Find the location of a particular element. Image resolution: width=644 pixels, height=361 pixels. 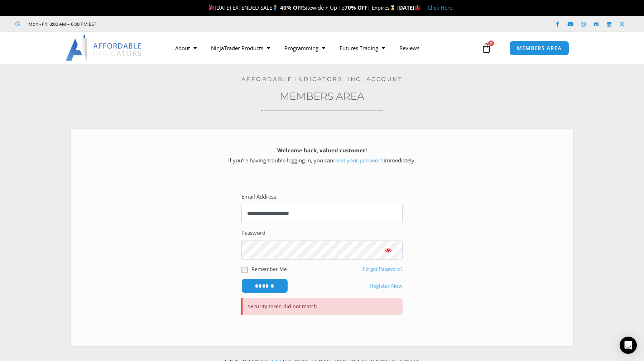

a: About is located at coordinates (186, 48).